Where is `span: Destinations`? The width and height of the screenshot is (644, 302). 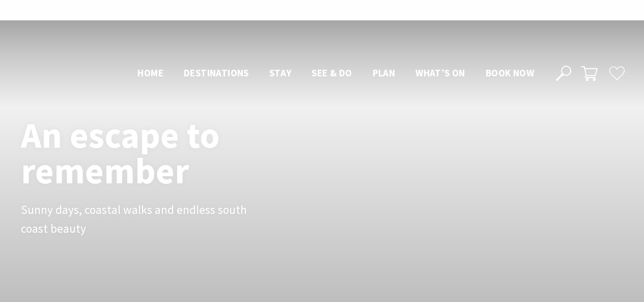 span: Destinations is located at coordinates (216, 73).